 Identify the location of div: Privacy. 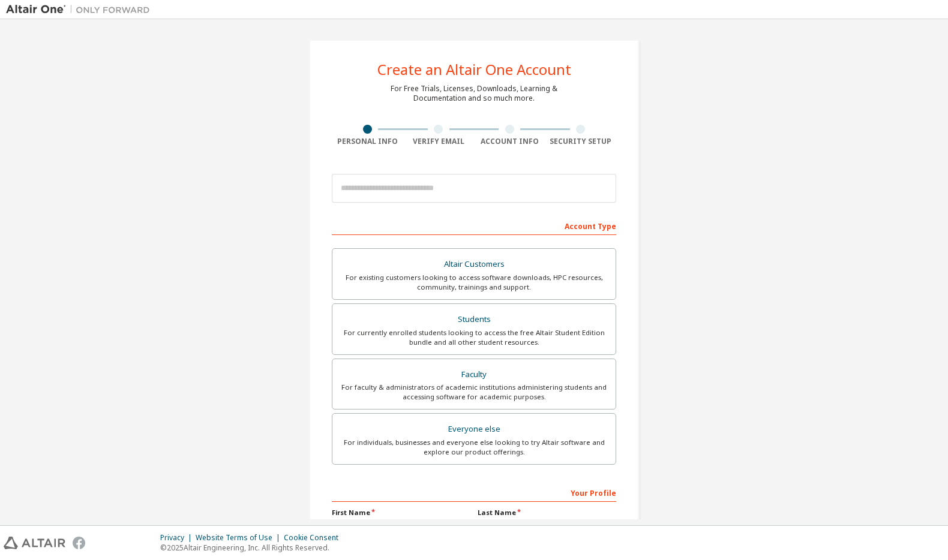
(177, 538).